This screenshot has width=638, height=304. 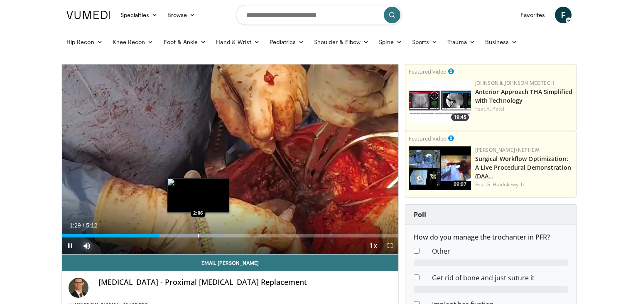 What do you see at coordinates (440, 168) in the screenshot?
I see `img: bcfc90b5-8c69-4b20-afee-af4c0acaf118.150x105_q85_crop-smart_upscale.jpg` at bounding box center [440, 168].